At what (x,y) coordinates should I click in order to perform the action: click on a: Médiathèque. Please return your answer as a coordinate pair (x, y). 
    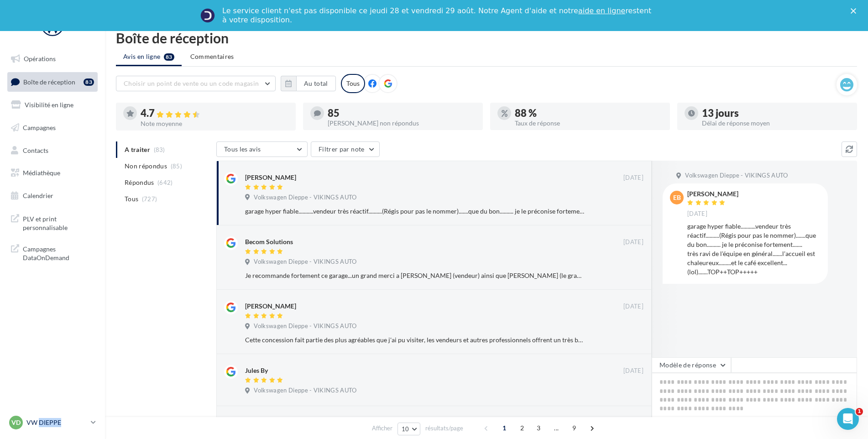
    Looking at the image, I should click on (52, 173).